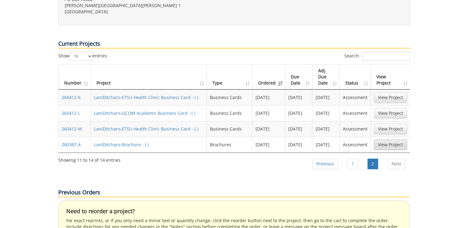 The width and height of the screenshot is (468, 228). Describe the element at coordinates (149, 77) in the screenshot. I see `th: Project: activate to sort column ascending` at that location.